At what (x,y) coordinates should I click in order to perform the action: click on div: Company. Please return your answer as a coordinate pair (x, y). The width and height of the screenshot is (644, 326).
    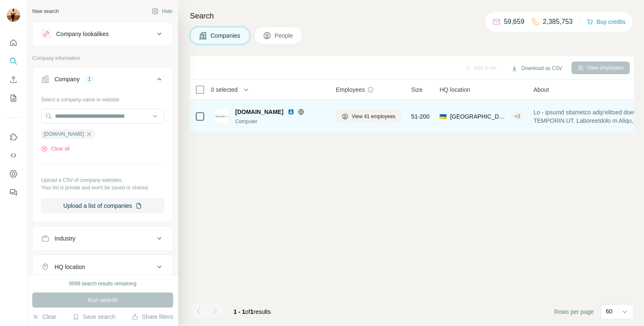
    Looking at the image, I should click on (67, 79).